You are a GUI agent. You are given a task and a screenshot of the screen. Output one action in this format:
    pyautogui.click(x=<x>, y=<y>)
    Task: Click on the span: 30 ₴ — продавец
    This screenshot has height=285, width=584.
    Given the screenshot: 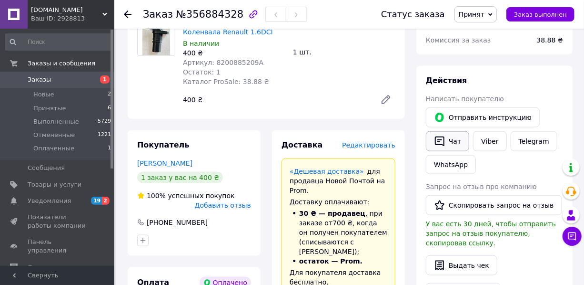 What is the action you would take?
    pyautogui.click(x=332, y=213)
    